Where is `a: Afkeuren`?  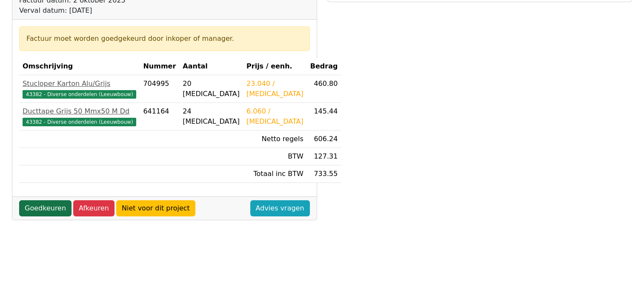 a: Afkeuren is located at coordinates (93, 208).